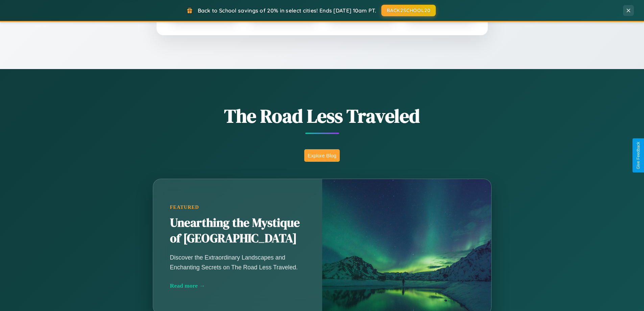 Image resolution: width=644 pixels, height=311 pixels. I want to click on button: Explore Blog, so click(321, 155).